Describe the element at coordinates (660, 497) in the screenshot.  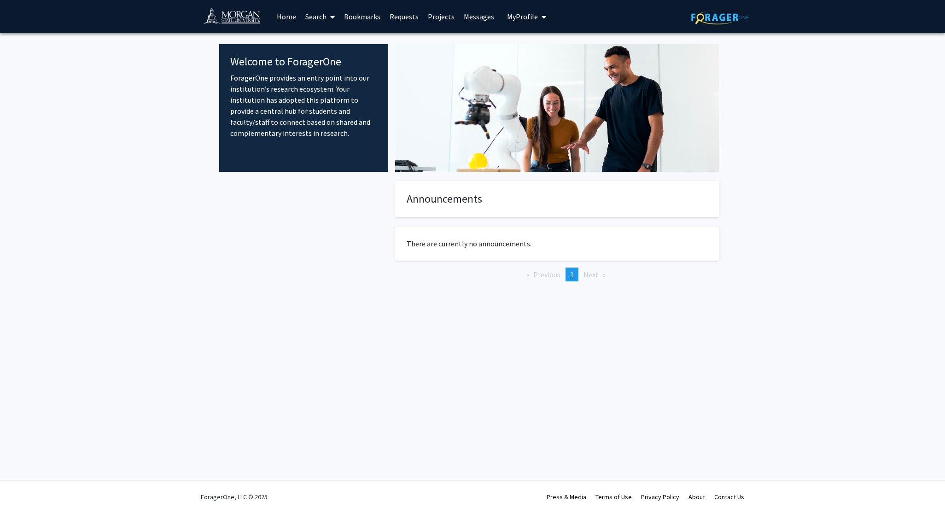
I see `a: Privacy Policy` at that location.